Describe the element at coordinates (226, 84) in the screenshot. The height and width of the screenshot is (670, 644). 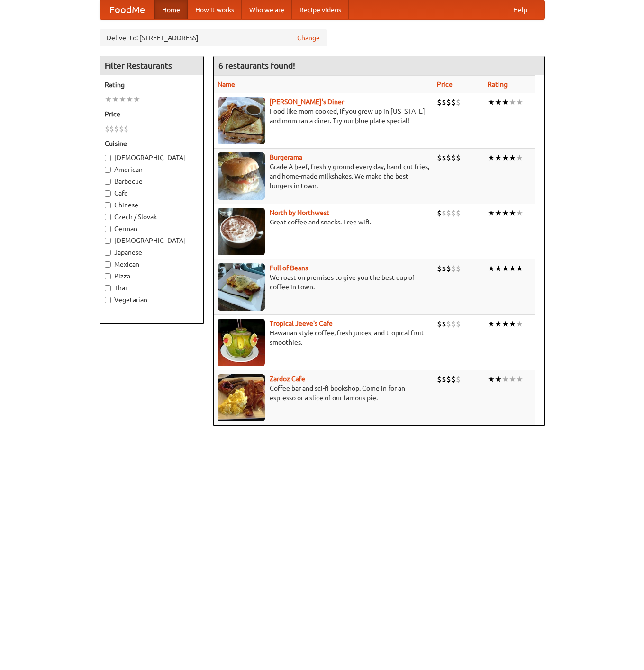
I see `a: Name` at that location.